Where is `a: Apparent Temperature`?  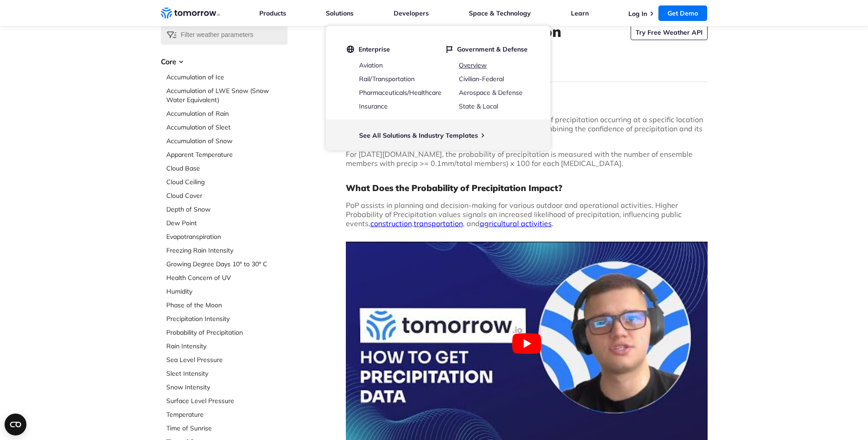
a: Apparent Temperature is located at coordinates (227, 155).